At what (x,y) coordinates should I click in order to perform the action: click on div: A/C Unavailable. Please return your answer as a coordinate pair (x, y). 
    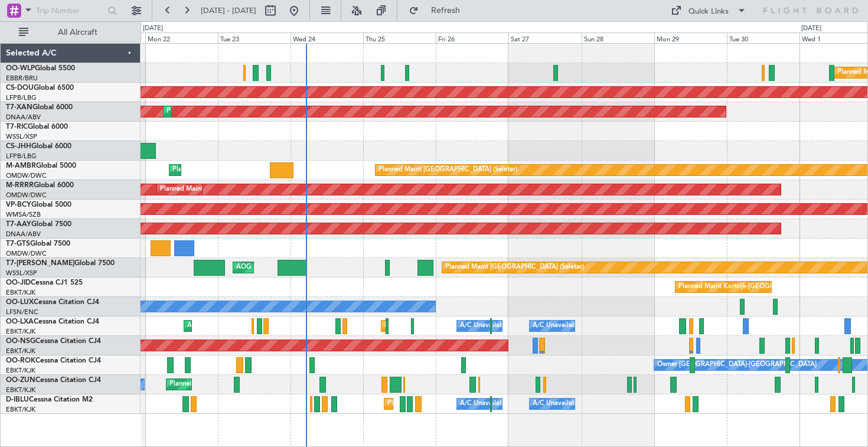
    Looking at the image, I should click on (557, 326).